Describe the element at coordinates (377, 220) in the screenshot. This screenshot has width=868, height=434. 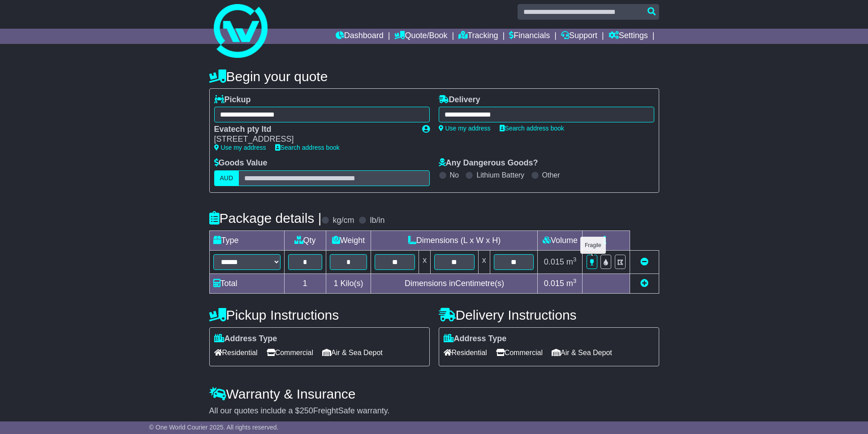
I see `label: lb/in` at that location.